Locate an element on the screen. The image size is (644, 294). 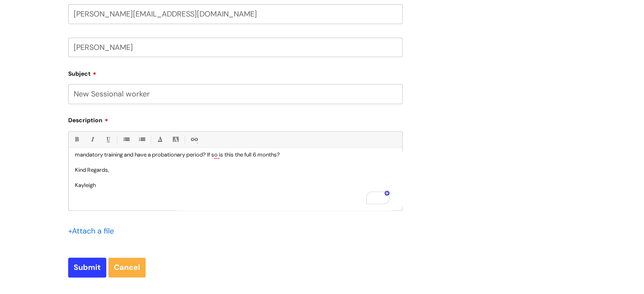
p: Kind Regards, is located at coordinates (235, 170).